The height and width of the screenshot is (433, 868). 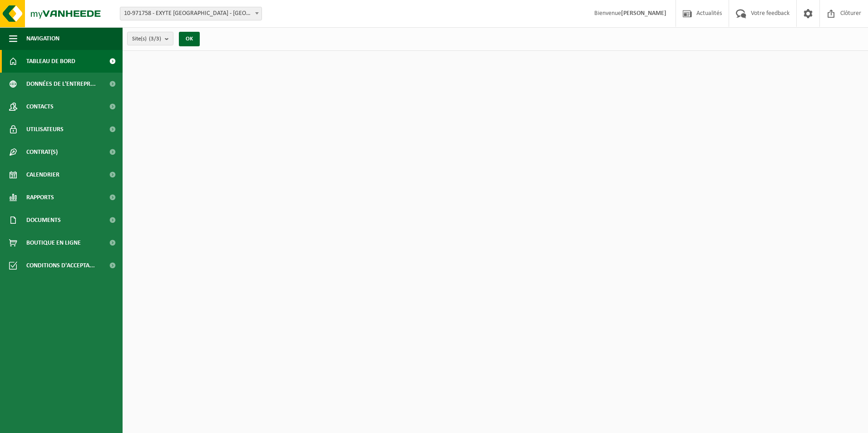 What do you see at coordinates (42, 175) in the screenshot?
I see `span: Calendrier` at bounding box center [42, 175].